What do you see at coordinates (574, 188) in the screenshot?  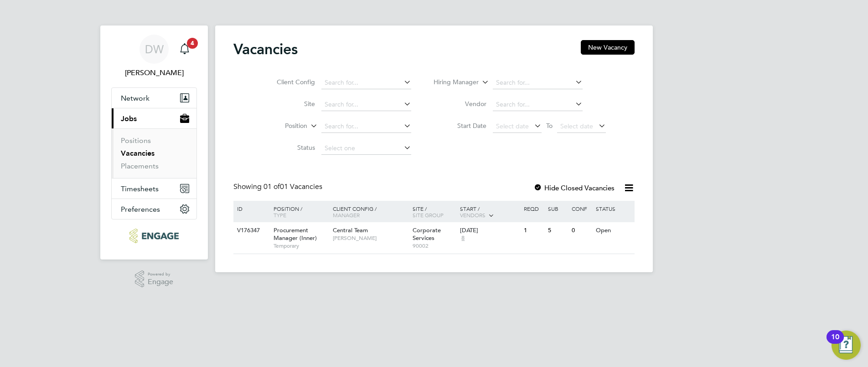 I see `label: Hide Closed Vacancies` at bounding box center [574, 188].